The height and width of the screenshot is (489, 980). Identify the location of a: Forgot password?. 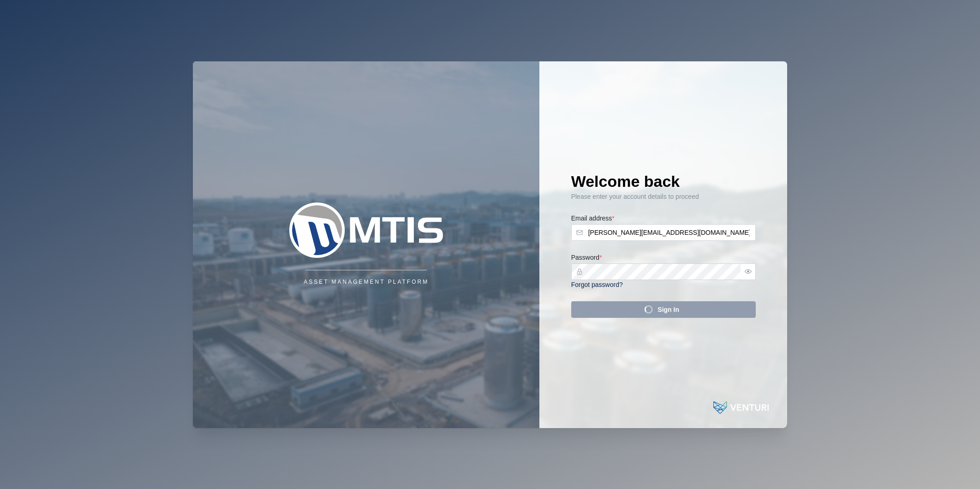
(598, 285).